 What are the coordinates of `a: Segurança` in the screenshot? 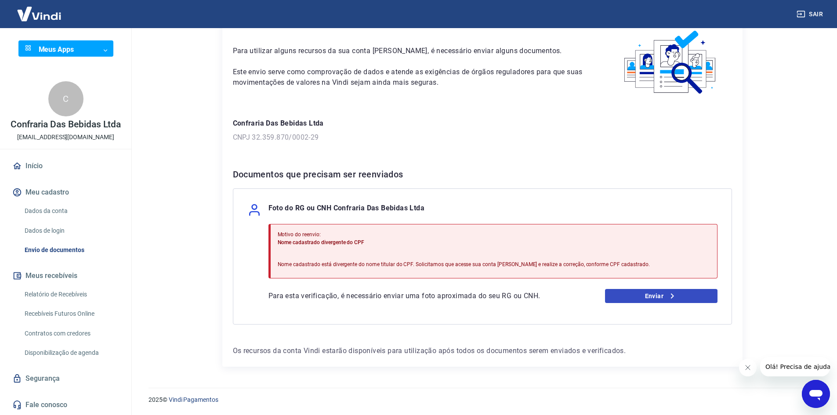 It's located at (65, 379).